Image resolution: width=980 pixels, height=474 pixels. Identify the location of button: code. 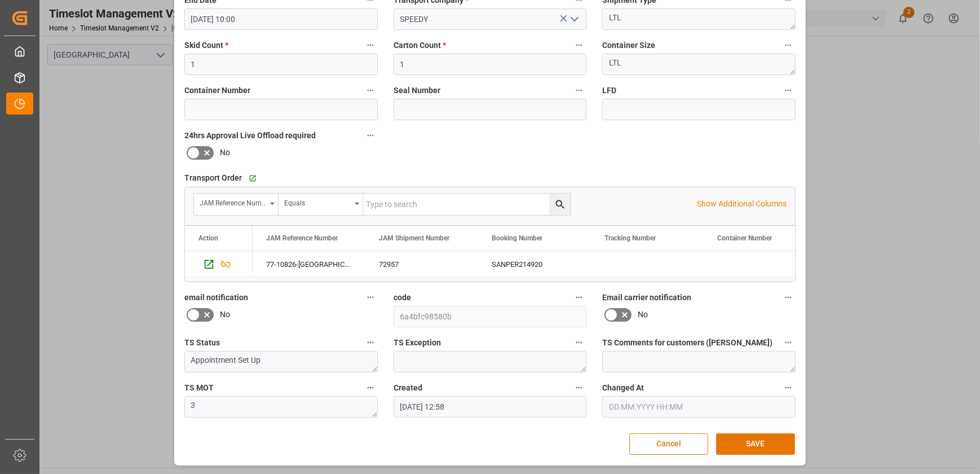
(579, 297).